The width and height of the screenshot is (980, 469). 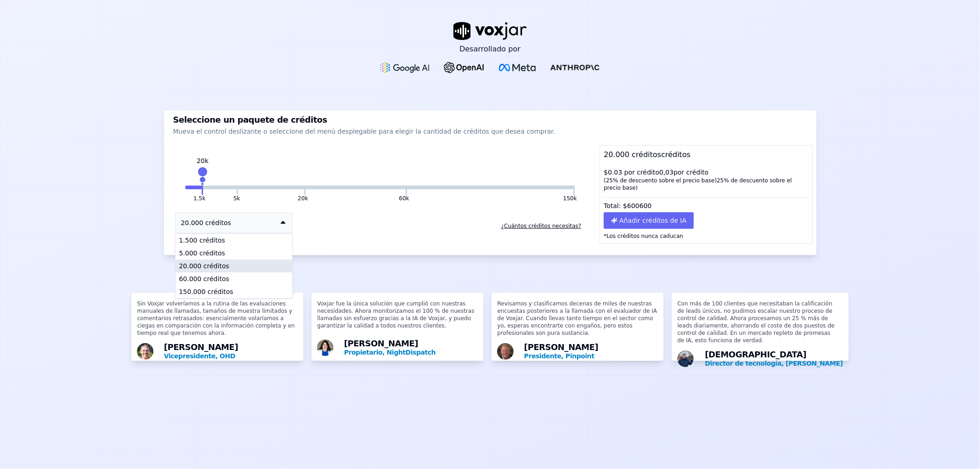 I want to click on font: 60k, so click(x=403, y=198).